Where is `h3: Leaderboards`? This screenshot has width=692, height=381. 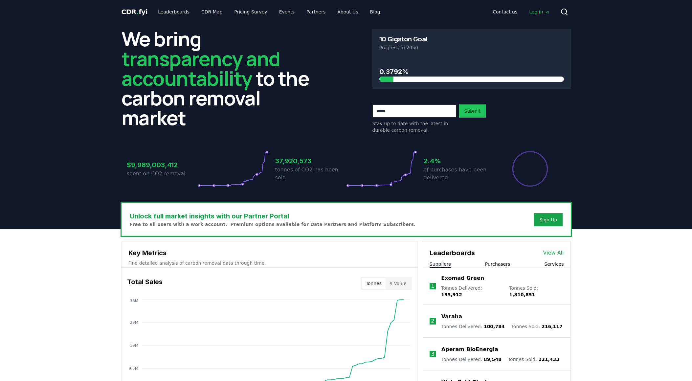 h3: Leaderboards is located at coordinates (452, 253).